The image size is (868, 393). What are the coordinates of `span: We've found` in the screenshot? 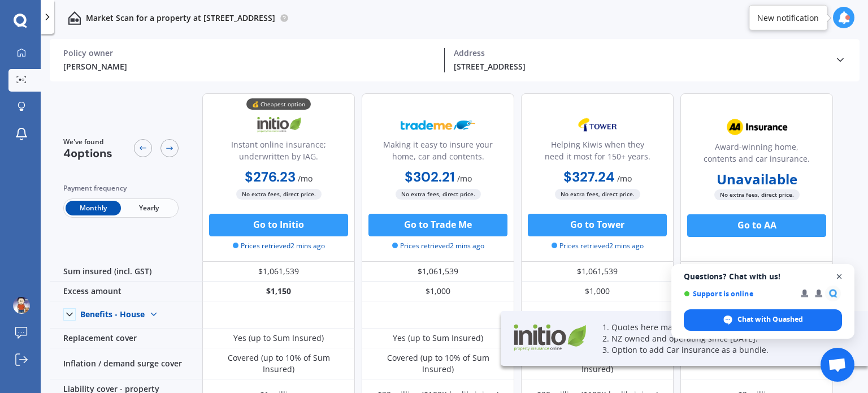 It's located at (87, 142).